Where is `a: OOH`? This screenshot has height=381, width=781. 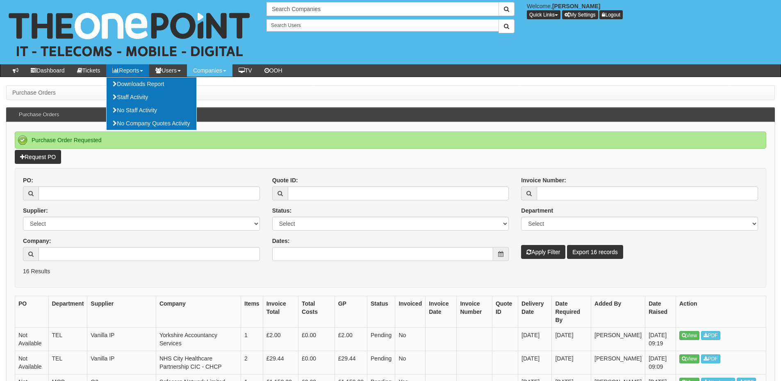
a: OOH is located at coordinates (273, 71).